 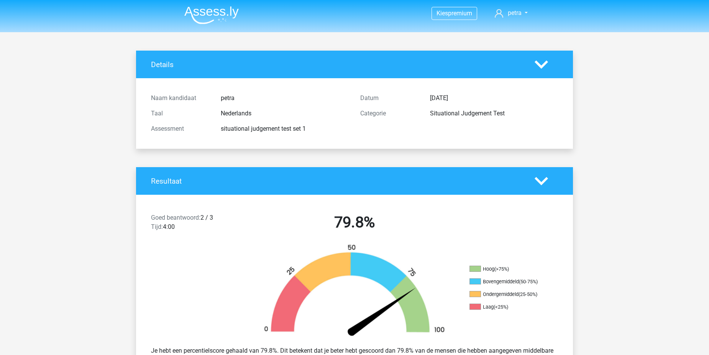 What do you see at coordinates (501, 268) in the screenshot?
I see `div: (>75%)` at bounding box center [501, 268].